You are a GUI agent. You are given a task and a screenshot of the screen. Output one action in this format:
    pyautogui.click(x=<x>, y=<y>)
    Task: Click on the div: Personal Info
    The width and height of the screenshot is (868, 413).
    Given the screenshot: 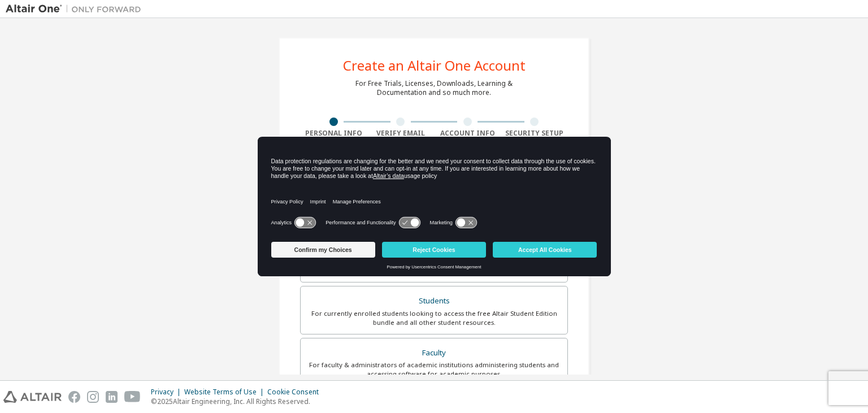 What is the action you would take?
    pyautogui.click(x=334, y=134)
    